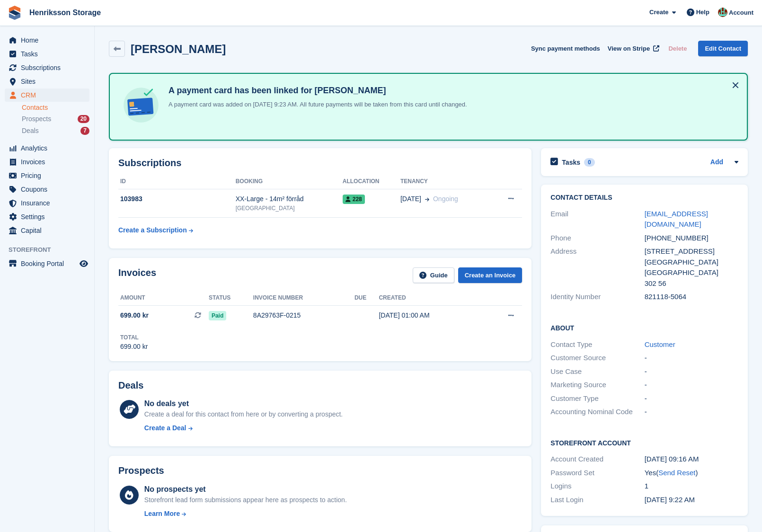 The image size is (762, 532). I want to click on div: 7, so click(85, 131).